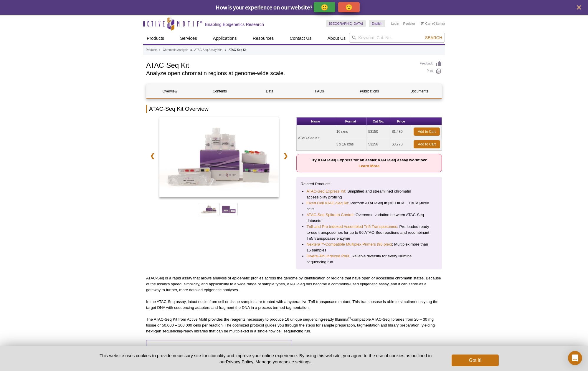 The image size is (588, 371). I want to click on a: Documents, so click(419, 91).